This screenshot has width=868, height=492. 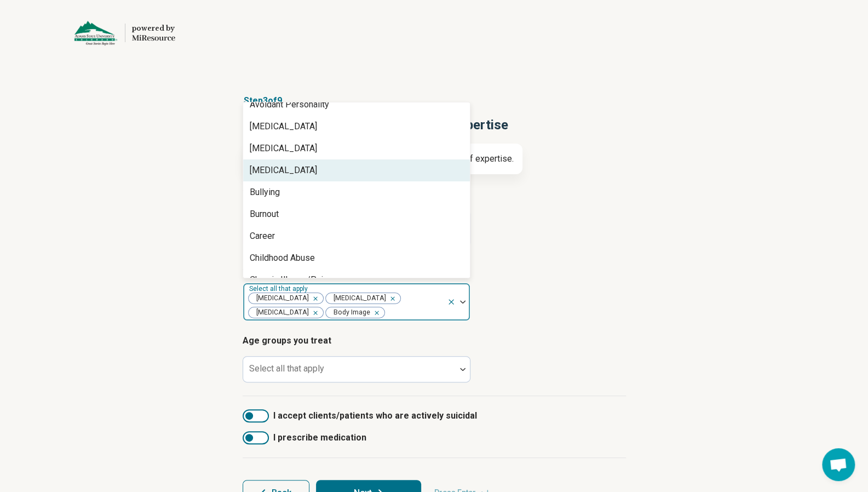 What do you see at coordinates (375, 416) in the screenshot?
I see `span: I accept clients/patients who are actively suicidal` at bounding box center [375, 416].